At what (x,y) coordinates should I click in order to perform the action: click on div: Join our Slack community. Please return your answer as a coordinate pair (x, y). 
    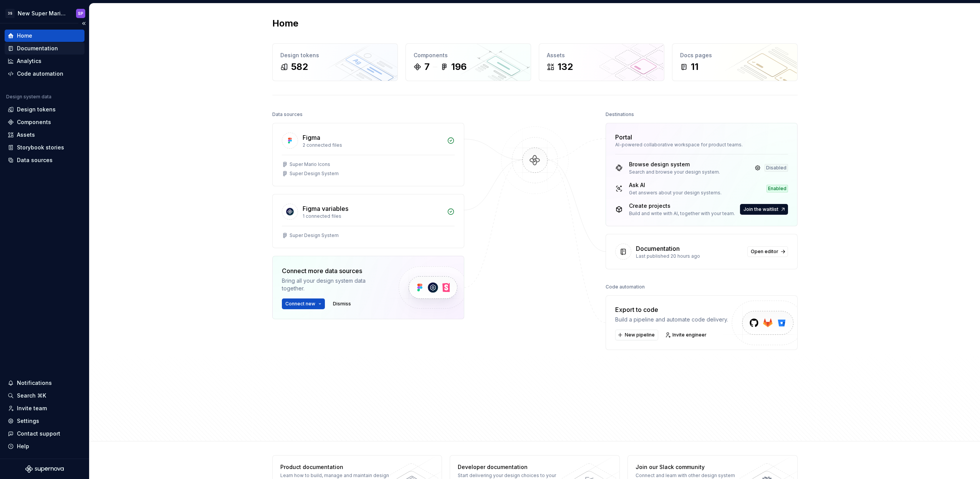
    Looking at the image, I should click on (691, 467).